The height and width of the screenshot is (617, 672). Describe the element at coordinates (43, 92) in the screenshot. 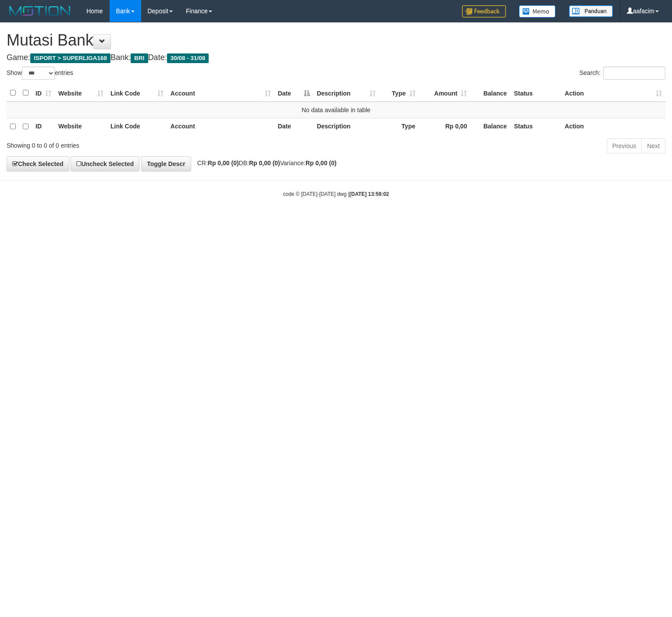

I see `th: ID: activate to sort column ascending` at that location.